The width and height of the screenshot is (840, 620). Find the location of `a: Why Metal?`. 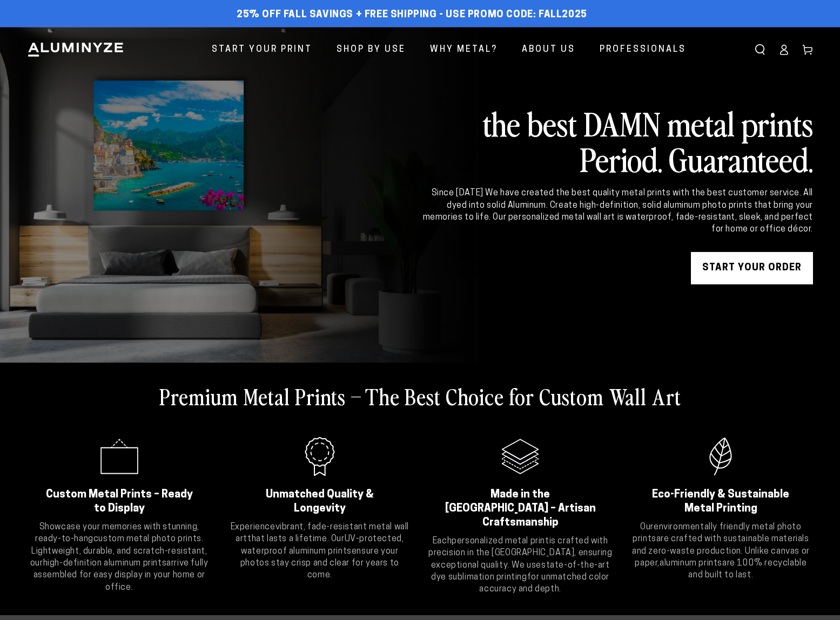

a: Why Metal? is located at coordinates (464, 50).